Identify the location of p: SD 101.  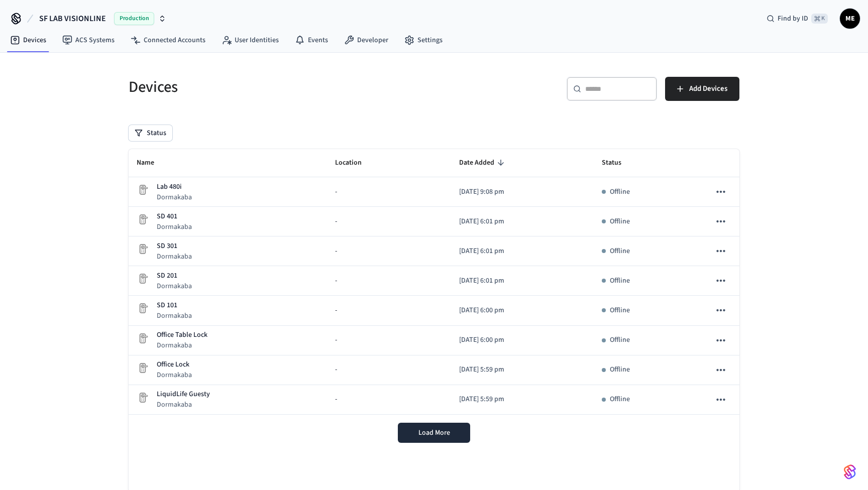
(174, 305).